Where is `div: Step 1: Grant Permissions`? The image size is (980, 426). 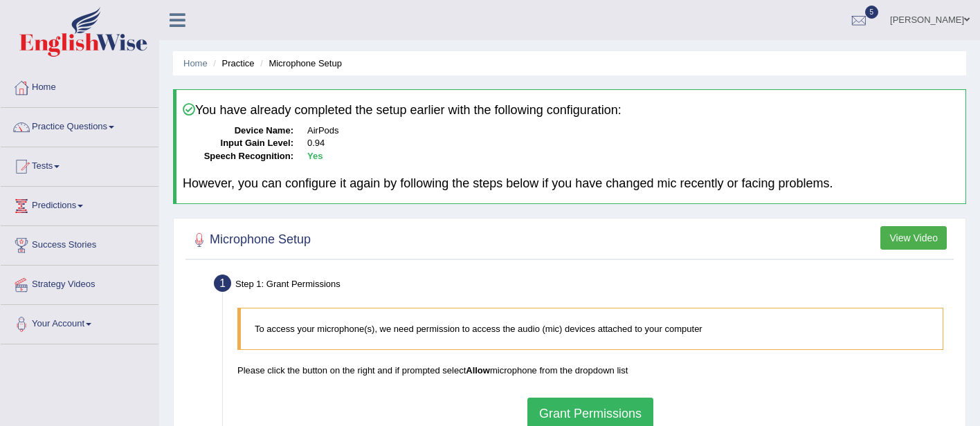
div: Step 1: Grant Permissions is located at coordinates (584, 286).